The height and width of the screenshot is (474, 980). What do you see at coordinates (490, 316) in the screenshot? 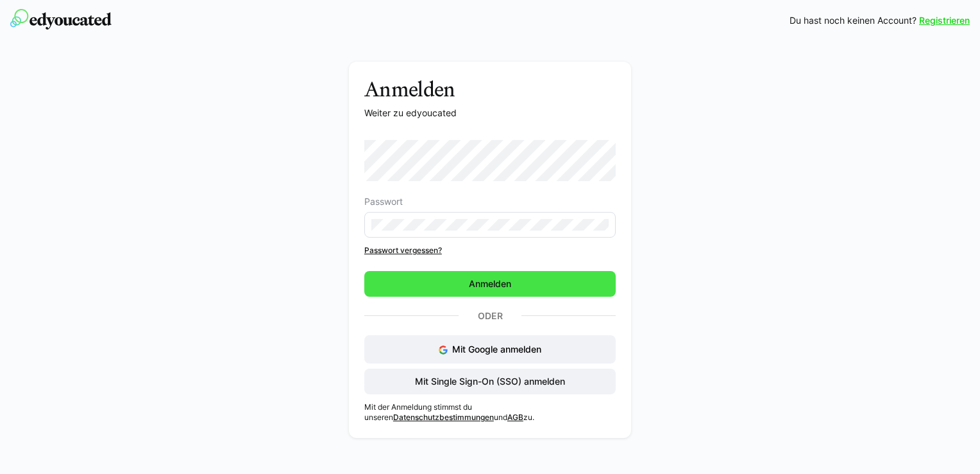
I see `p: Oder` at bounding box center [490, 316].